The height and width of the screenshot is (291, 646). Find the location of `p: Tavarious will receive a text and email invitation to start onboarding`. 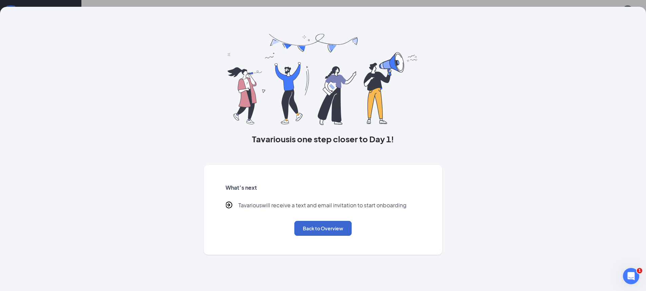

p: Tavarious will receive a text and email invitation to start onboarding is located at coordinates (322, 206).